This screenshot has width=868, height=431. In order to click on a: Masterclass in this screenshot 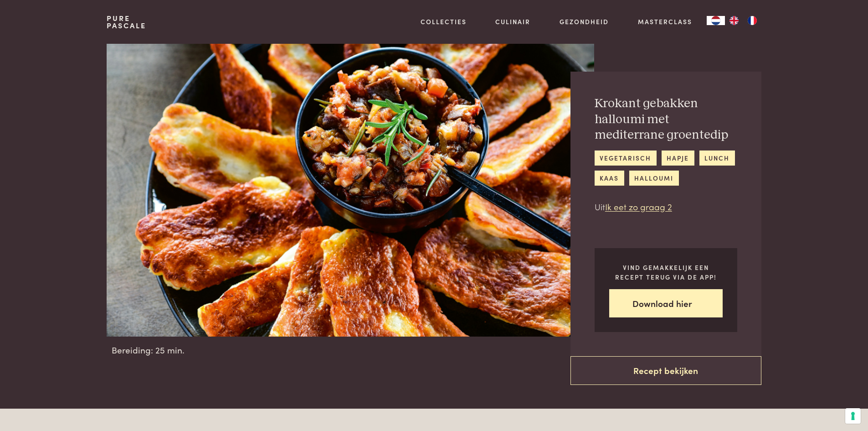, I will do `click(665, 21)`.